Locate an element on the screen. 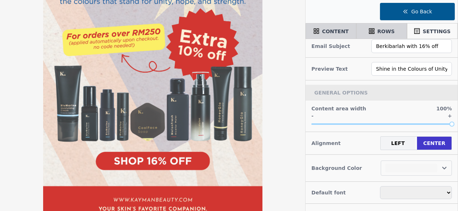  h3: 100% is located at coordinates (442, 108).